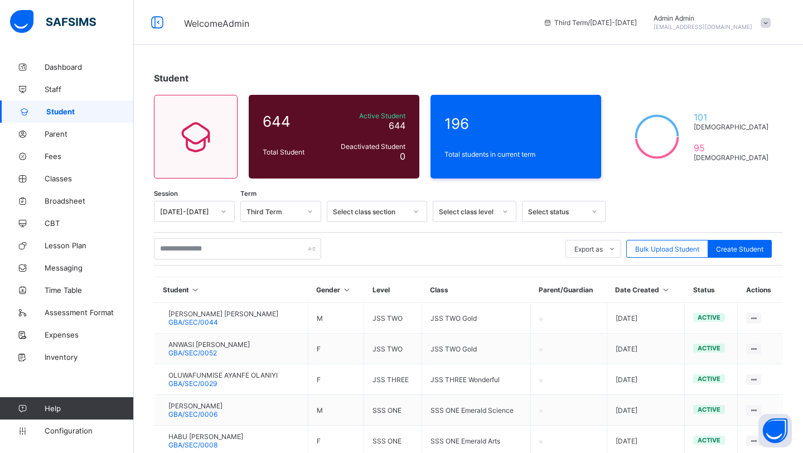 This screenshot has width=803, height=453. I want to click on div: Select class level, so click(467, 211).